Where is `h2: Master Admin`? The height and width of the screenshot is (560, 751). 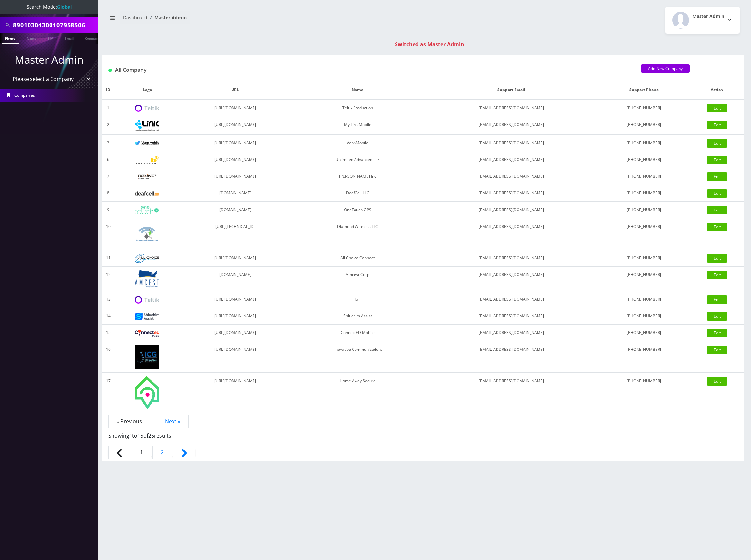 h2: Master Admin is located at coordinates (709, 16).